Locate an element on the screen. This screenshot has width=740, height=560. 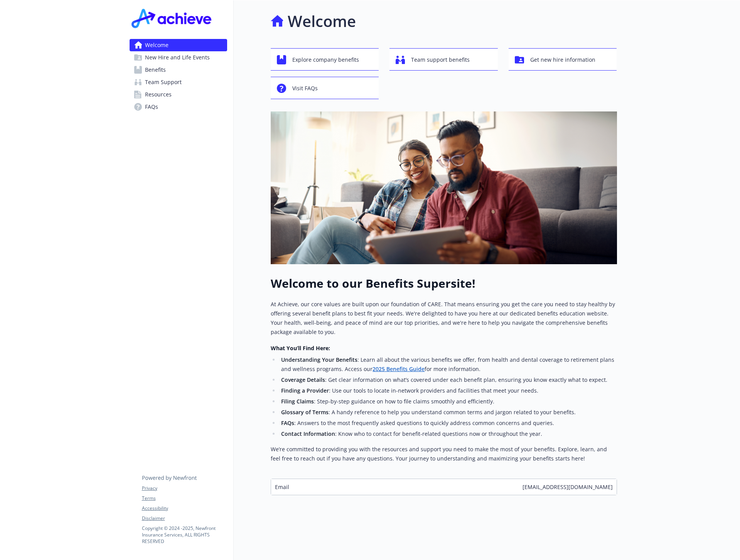
button: Visit FAQs is located at coordinates (325, 88).